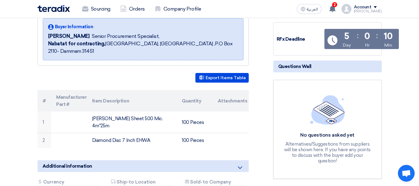  What do you see at coordinates (44, 122) in the screenshot?
I see `td: 1` at bounding box center [44, 122].